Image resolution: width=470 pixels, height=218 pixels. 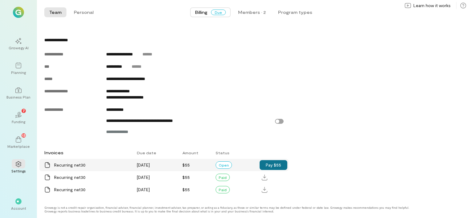 What do you see at coordinates (87, 153) in the screenshot?
I see `div: Invoices` at bounding box center [87, 153].